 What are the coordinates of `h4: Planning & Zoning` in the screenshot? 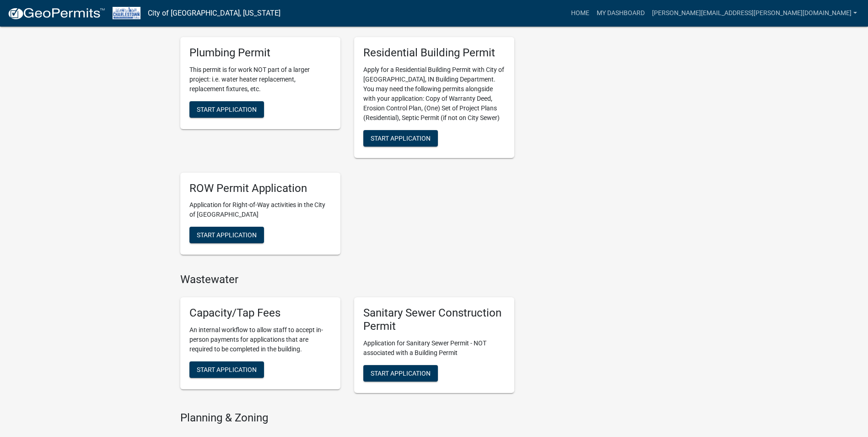 It's located at (347, 418).